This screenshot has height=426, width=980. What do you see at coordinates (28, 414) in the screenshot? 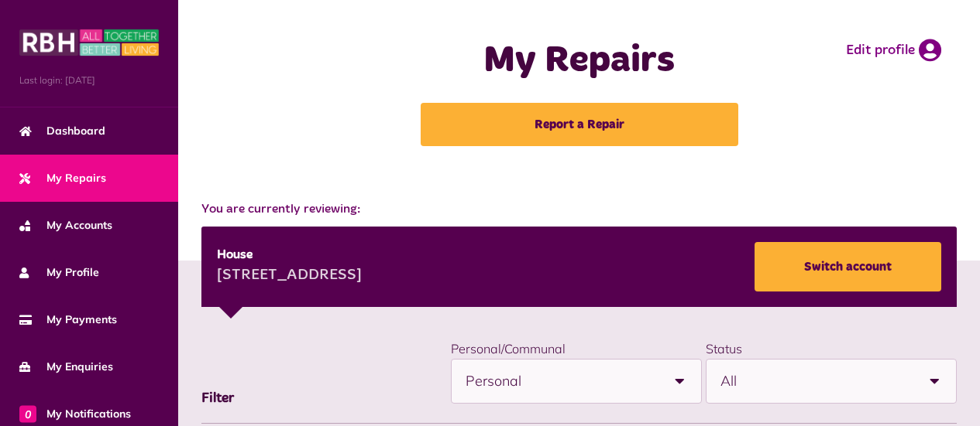
I see `span: 0` at bounding box center [28, 414].